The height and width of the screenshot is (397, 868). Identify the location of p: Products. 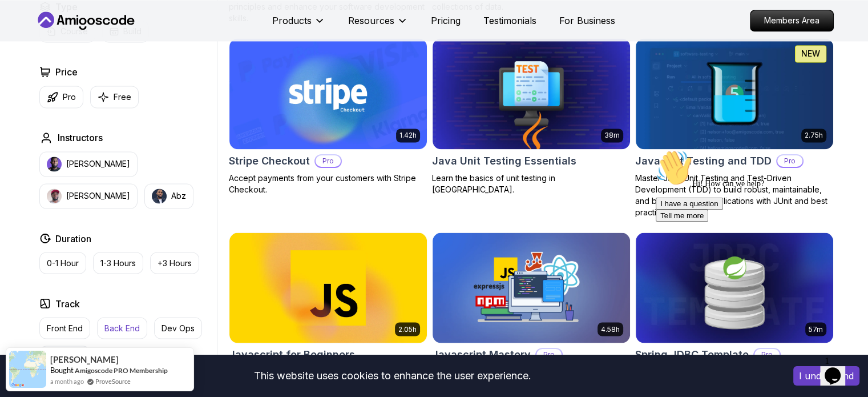
(292, 21).